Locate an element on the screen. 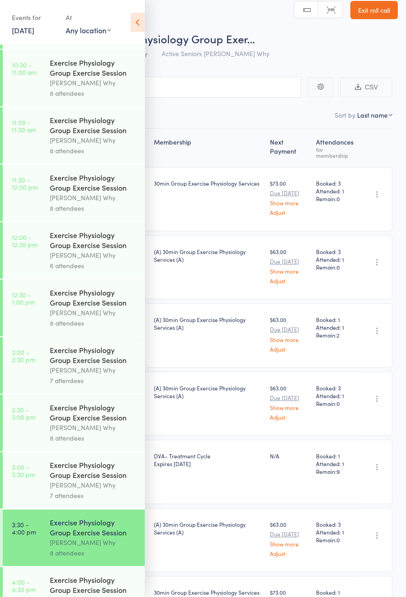  button: CSV is located at coordinates (366, 87).